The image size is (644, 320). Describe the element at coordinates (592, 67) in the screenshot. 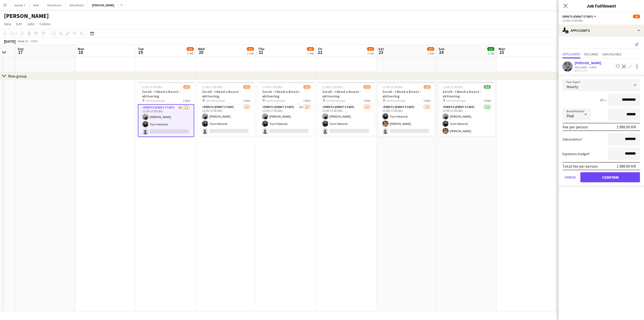

I see `div: 1.6km` at that location.